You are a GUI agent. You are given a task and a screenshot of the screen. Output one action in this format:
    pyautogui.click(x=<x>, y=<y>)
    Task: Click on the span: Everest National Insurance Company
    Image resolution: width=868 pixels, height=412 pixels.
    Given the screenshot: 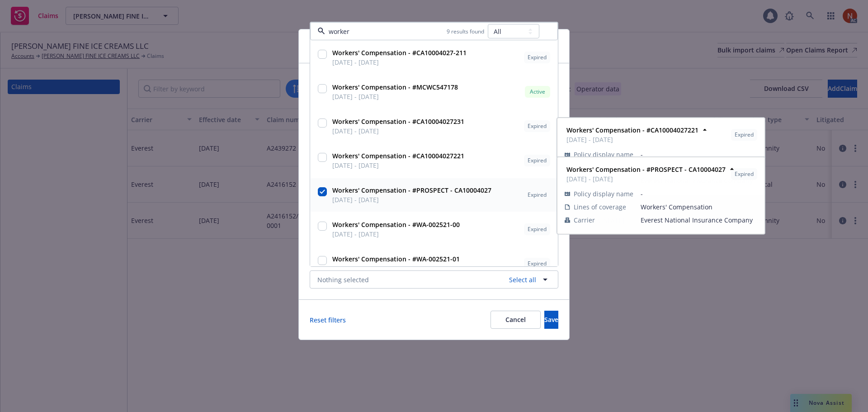 What is the action you would take?
    pyautogui.click(x=699, y=220)
    